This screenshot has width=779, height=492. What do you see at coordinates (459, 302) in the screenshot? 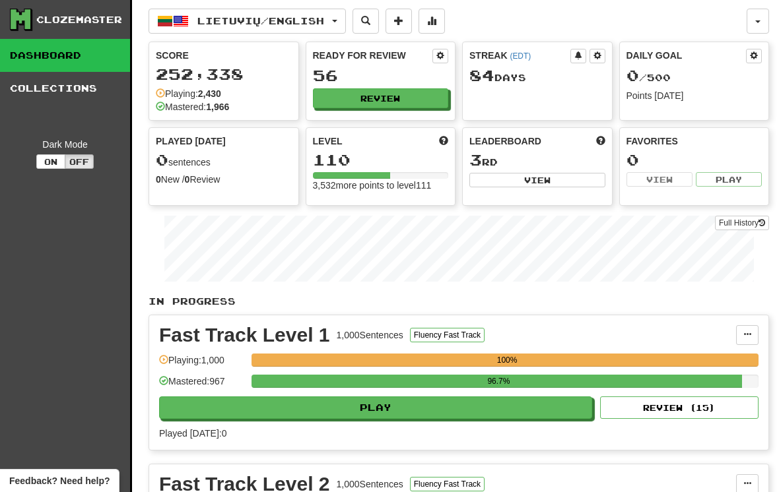
I see `p: In Progress` at bounding box center [459, 302].